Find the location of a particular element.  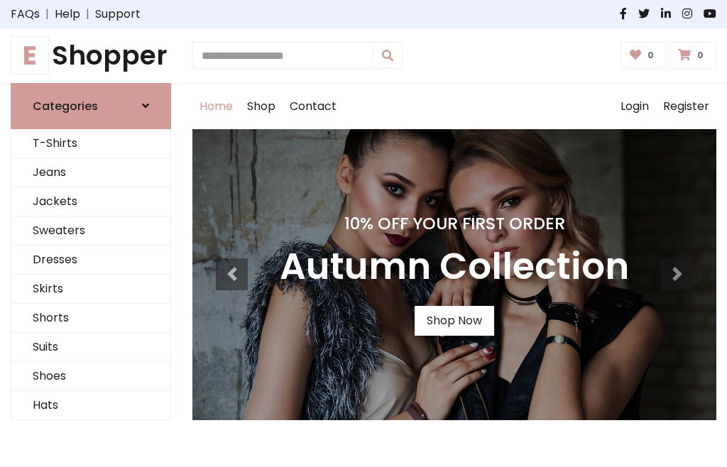

h1: Shopper is located at coordinates (91, 55).